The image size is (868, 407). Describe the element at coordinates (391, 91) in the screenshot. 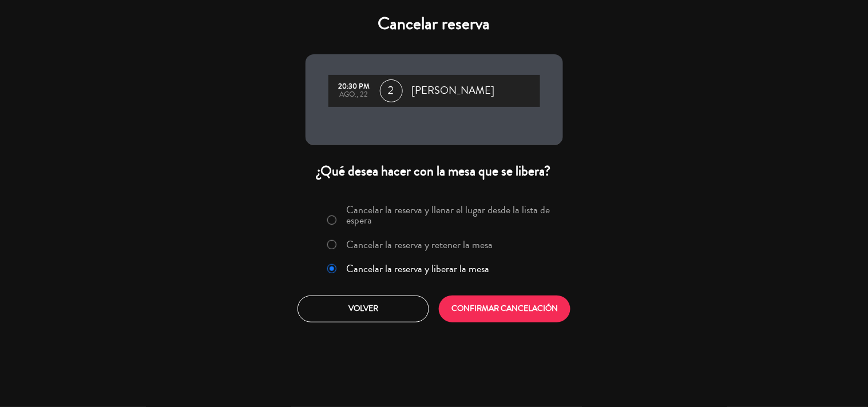

I see `span: 2` at that location.